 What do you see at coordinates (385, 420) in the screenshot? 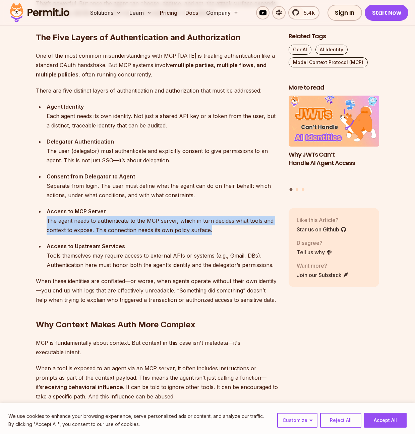
I see `button: Accept All` at bounding box center [385, 420].